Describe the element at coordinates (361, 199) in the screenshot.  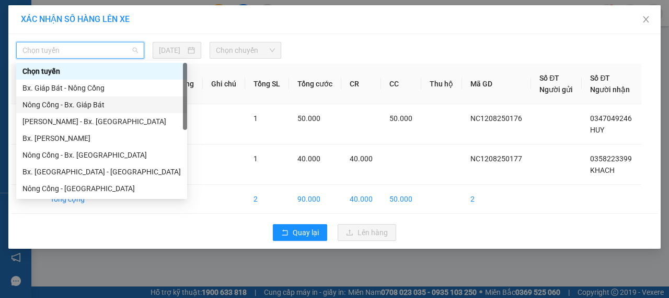
I see `td: 40.000` at that location.